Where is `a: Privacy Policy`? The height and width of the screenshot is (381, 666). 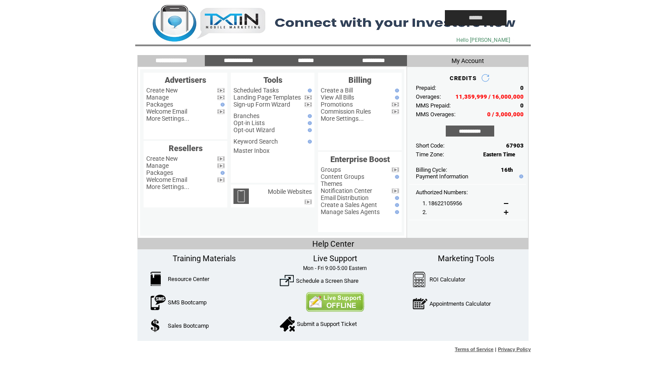 a: Privacy Policy is located at coordinates (514, 349).